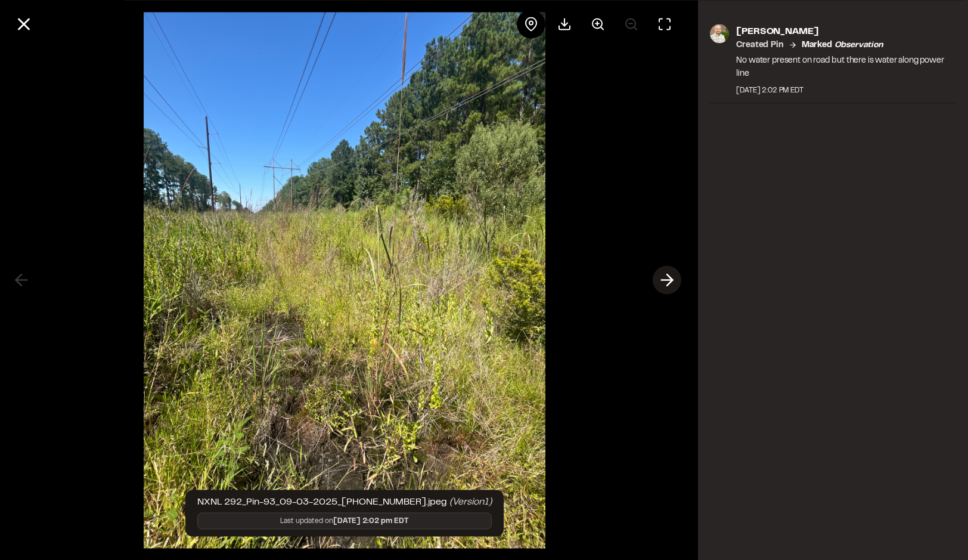 The width and height of the screenshot is (968, 560). I want to click on p: Created Pin, so click(760, 44).